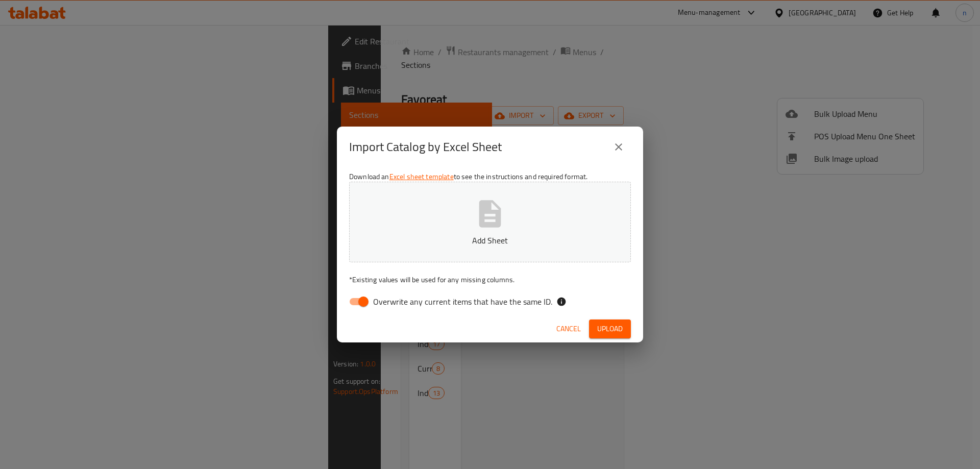 Image resolution: width=980 pixels, height=469 pixels. Describe the element at coordinates (569, 329) in the screenshot. I see `span: Cancel` at that location.